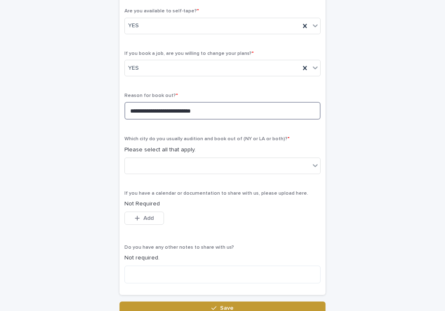  Describe the element at coordinates (148, 218) in the screenshot. I see `span: Add` at that location.